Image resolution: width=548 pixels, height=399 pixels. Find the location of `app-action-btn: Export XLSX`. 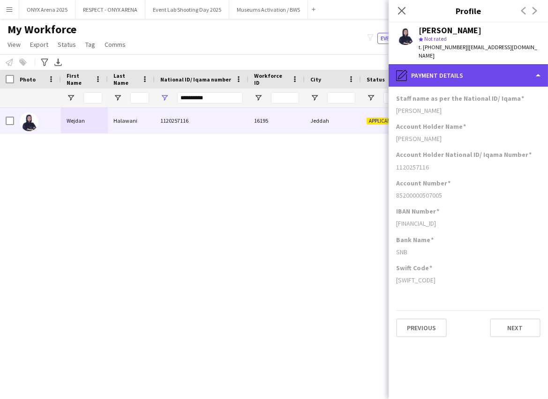

app-action-btn: Export XLSX is located at coordinates (58, 62).